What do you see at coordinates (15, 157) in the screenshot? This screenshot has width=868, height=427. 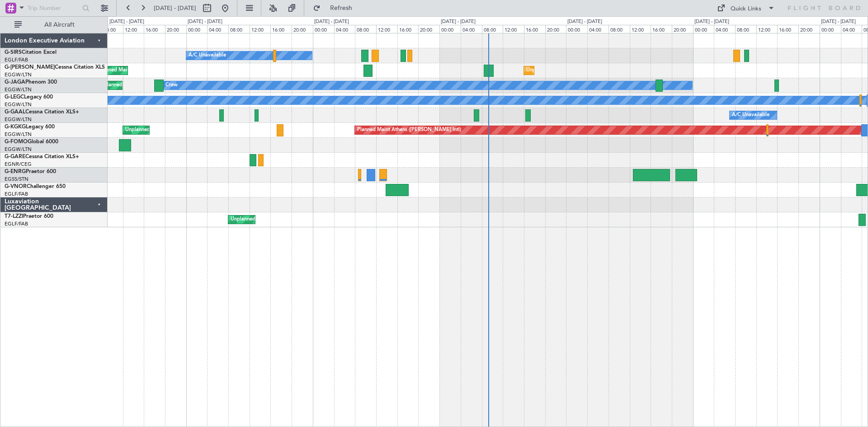 I see `span: G-GARE` at bounding box center [15, 157].